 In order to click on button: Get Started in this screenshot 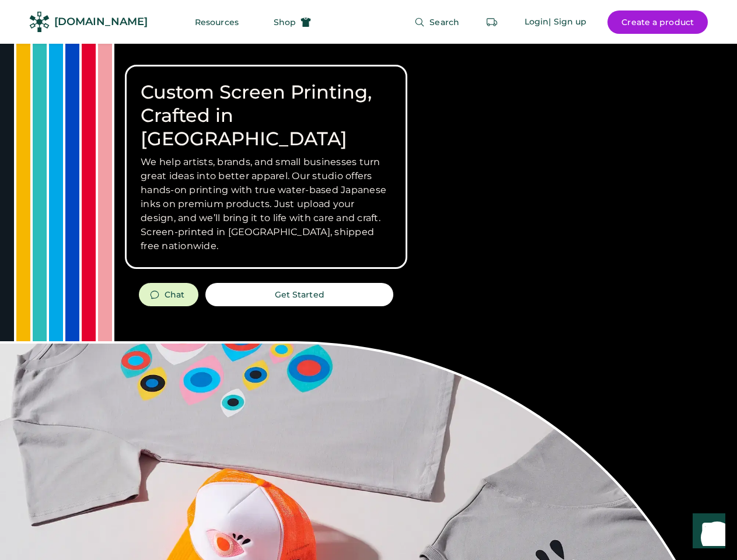, I will do `click(299, 294)`.